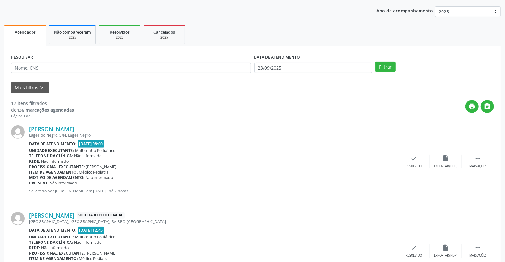 The width and height of the screenshot is (505, 262). I want to click on label: DATA DE ATENDIMENTO, so click(277, 57).